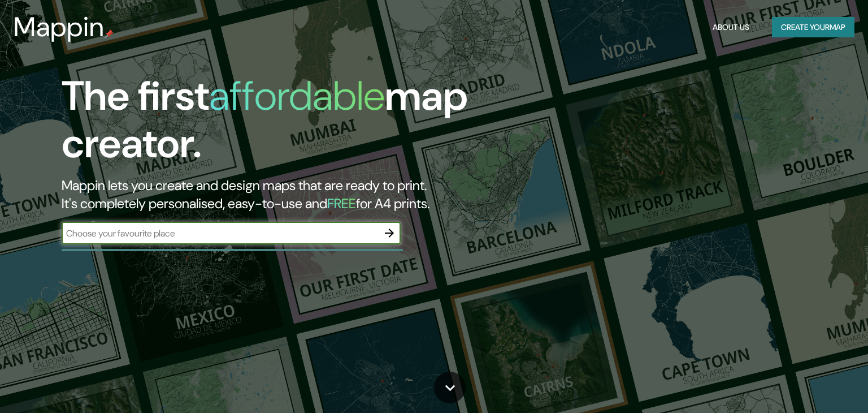  Describe the element at coordinates (220, 233) in the screenshot. I see `input: Choose your favourite place` at that location.